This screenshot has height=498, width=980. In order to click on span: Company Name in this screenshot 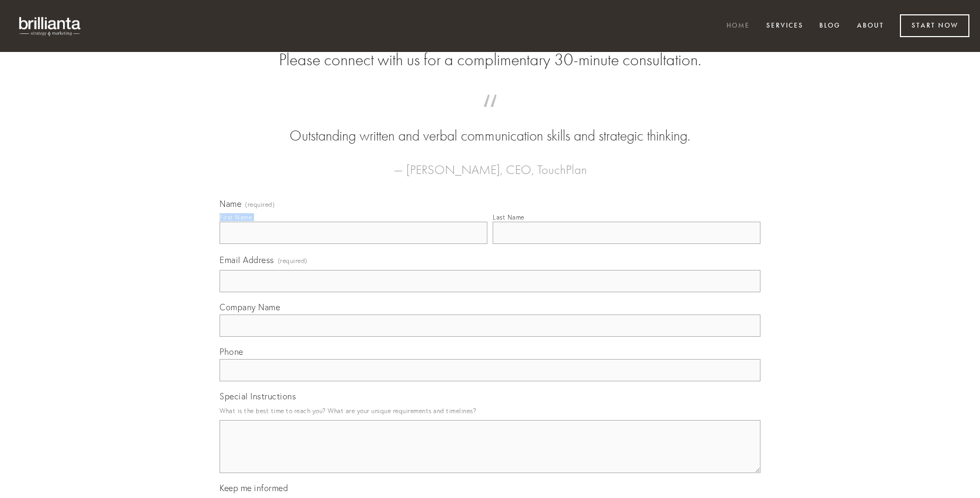, I will do `click(250, 307)`.